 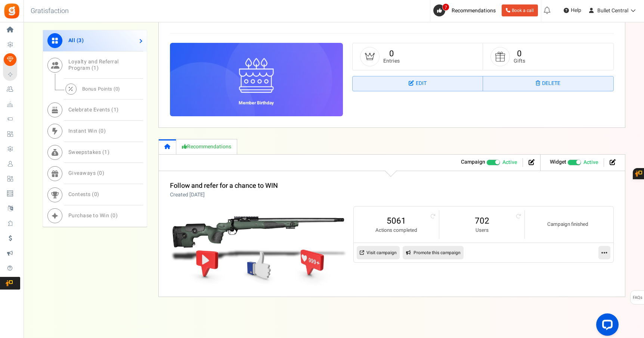 What do you see at coordinates (418, 84) in the screenshot?
I see `a: Edit` at bounding box center [418, 84].